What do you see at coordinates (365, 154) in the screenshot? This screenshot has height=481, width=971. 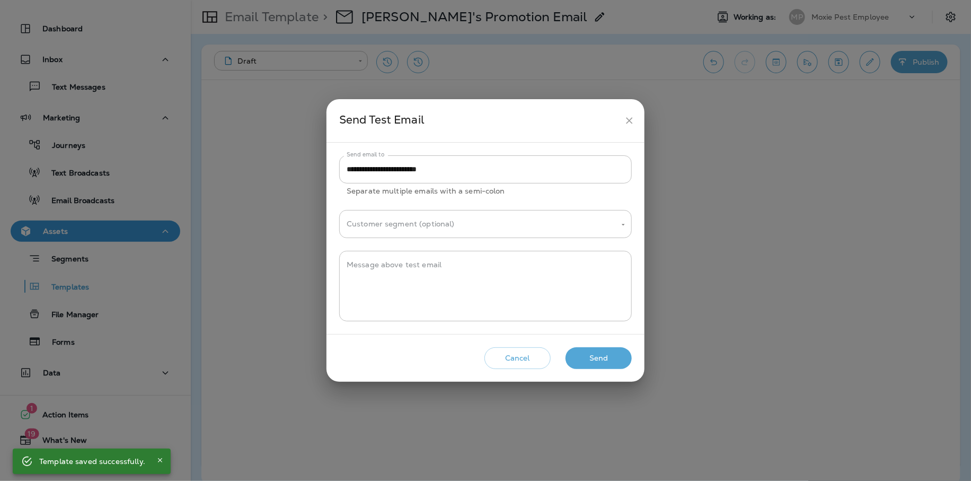 I see `label: Send email to` at bounding box center [365, 154].